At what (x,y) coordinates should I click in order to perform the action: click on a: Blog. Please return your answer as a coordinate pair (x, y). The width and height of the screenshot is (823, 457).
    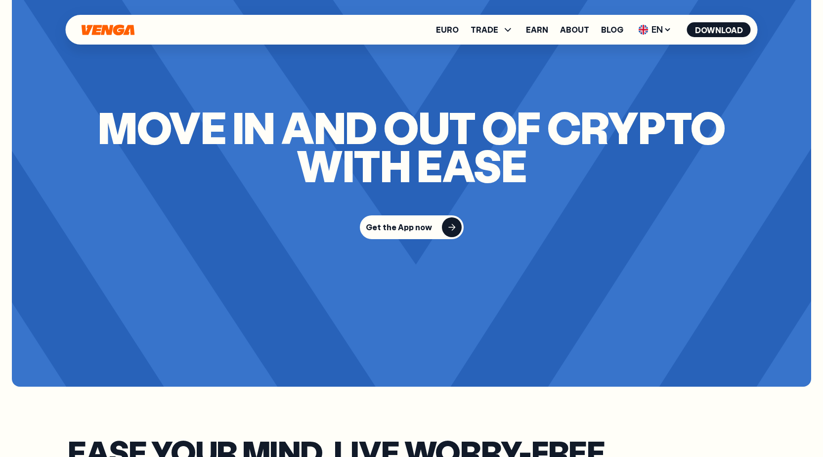
    Looking at the image, I should click on (612, 30).